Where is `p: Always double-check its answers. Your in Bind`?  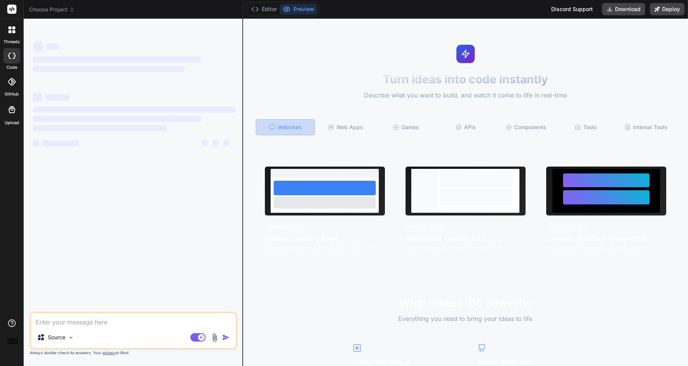
p: Always double-check its answers. Your in Bind is located at coordinates (133, 353).